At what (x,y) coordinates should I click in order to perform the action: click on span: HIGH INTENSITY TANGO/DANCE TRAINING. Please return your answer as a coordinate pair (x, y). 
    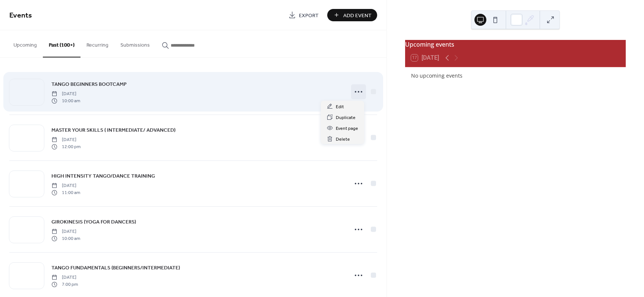
    Looking at the image, I should click on (103, 176).